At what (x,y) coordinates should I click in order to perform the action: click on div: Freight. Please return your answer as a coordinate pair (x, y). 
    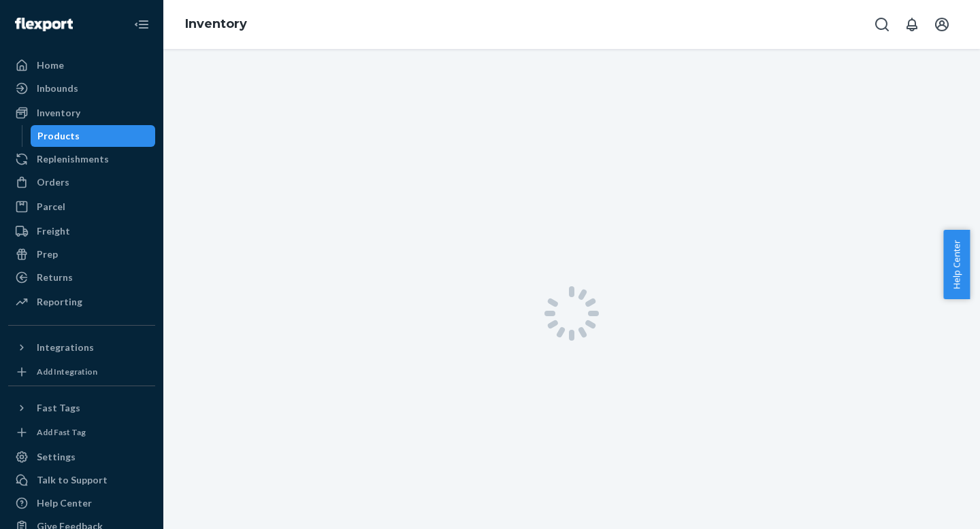
    Looking at the image, I should click on (53, 231).